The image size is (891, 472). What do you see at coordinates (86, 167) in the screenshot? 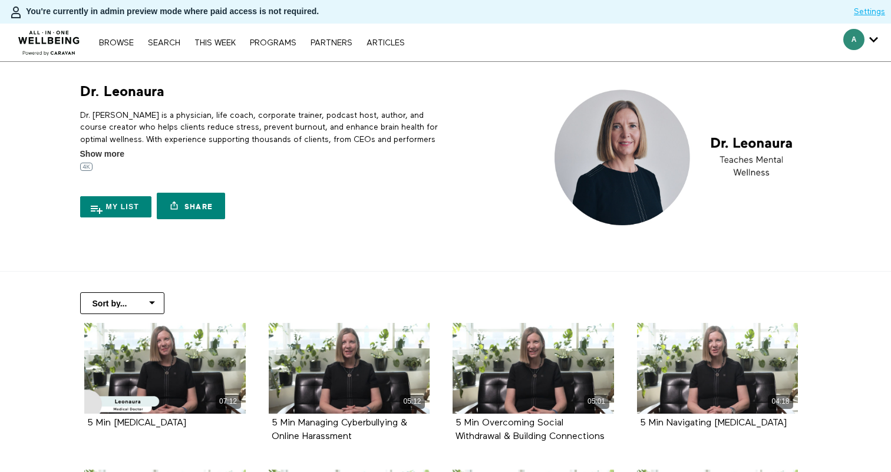
I see `img: 4K badge` at bounding box center [86, 167].